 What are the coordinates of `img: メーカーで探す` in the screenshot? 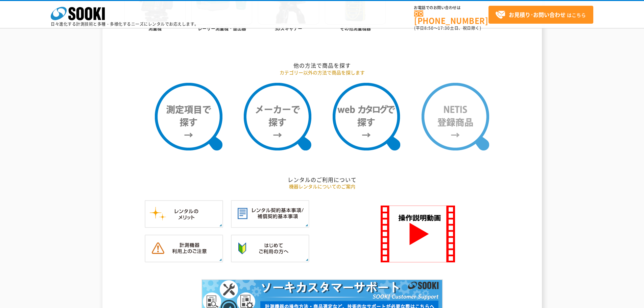 It's located at (278, 117).